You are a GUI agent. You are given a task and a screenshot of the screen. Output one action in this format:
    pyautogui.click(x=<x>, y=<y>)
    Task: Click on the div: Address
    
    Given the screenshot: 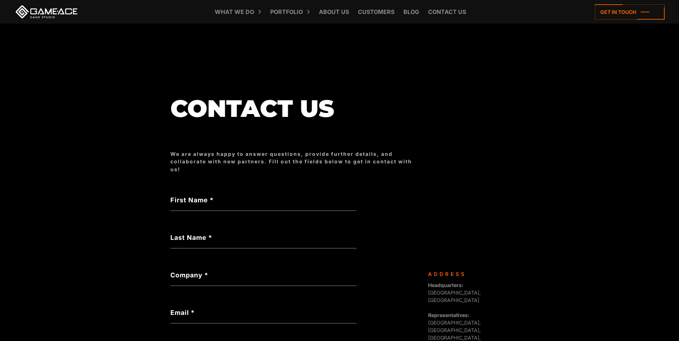 What is the action you would take?
    pyautogui.click(x=466, y=274)
    